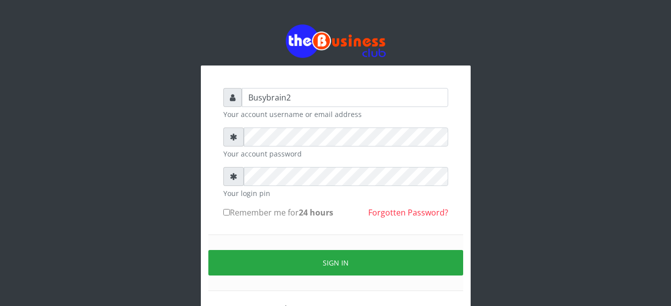 The image size is (671, 306). What do you see at coordinates (336, 153) in the screenshot?
I see `small: Your account password` at bounding box center [336, 153].